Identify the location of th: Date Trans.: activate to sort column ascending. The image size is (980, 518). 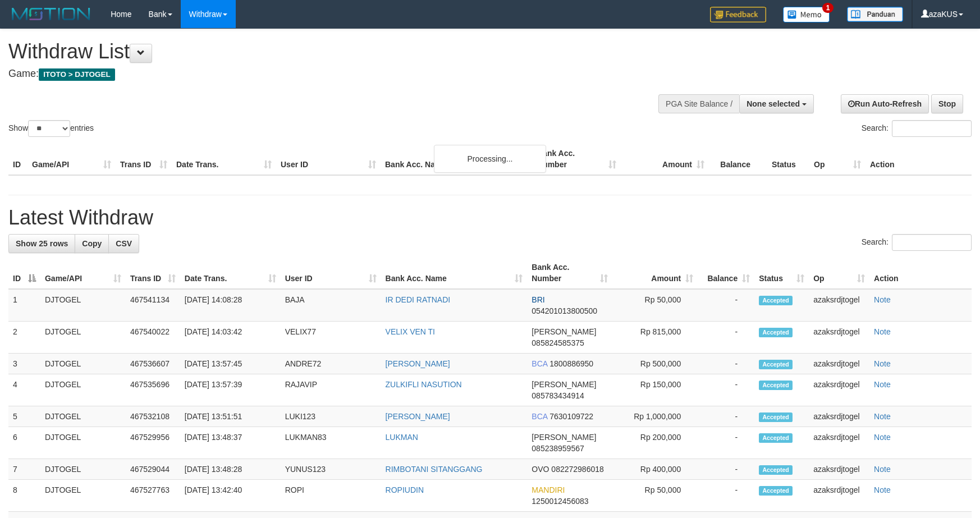
(230, 273).